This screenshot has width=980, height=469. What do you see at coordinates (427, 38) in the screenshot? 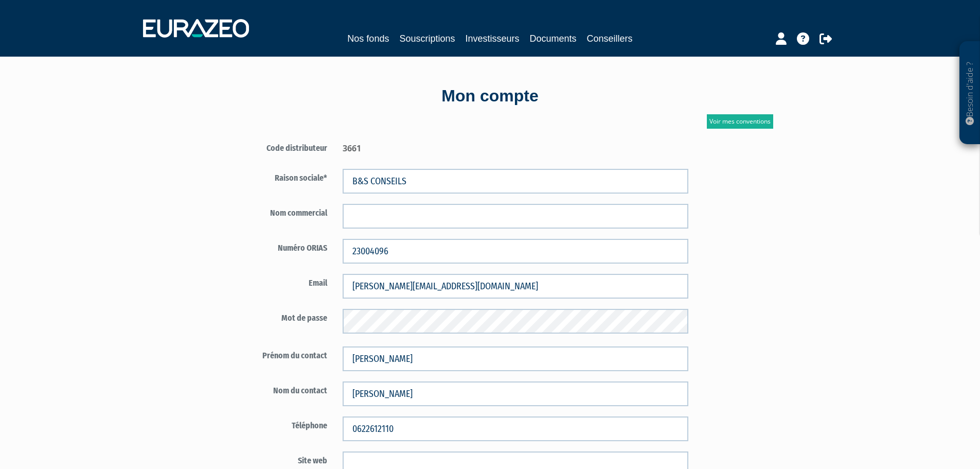
I see `a: Souscriptions` at bounding box center [427, 38].